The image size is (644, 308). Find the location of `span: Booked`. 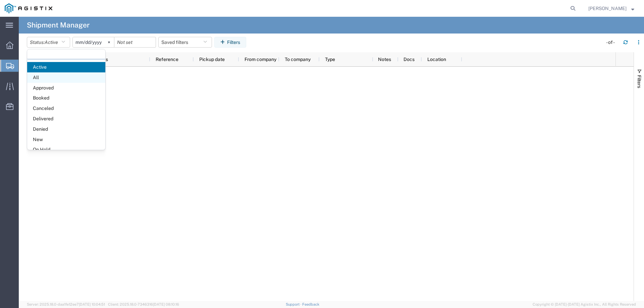

span: Booked is located at coordinates (66, 98).